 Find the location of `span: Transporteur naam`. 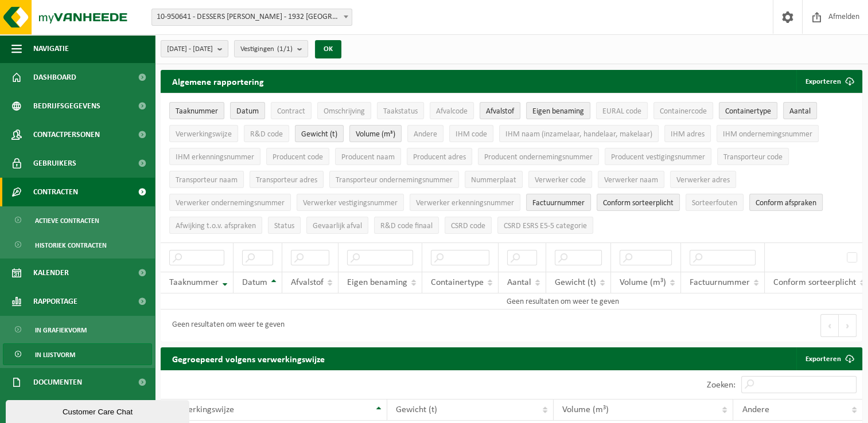

span: Transporteur naam is located at coordinates (206, 180).